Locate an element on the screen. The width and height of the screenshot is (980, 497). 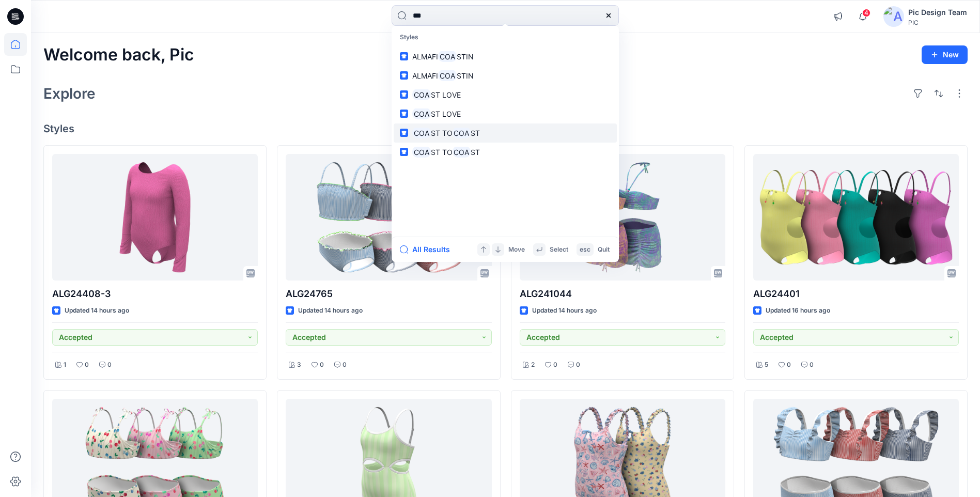
span: 4 is located at coordinates (866, 13).